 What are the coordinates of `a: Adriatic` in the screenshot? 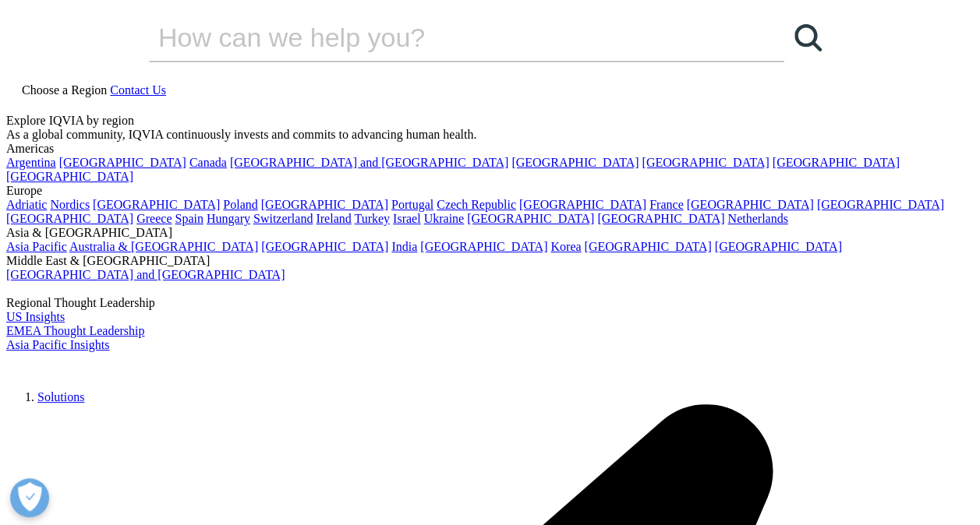 It's located at (27, 204).